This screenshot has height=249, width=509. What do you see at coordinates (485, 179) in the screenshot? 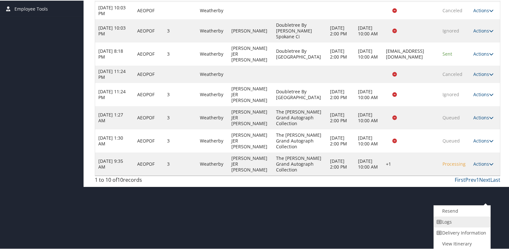
I see `a: Next` at bounding box center [485, 179].